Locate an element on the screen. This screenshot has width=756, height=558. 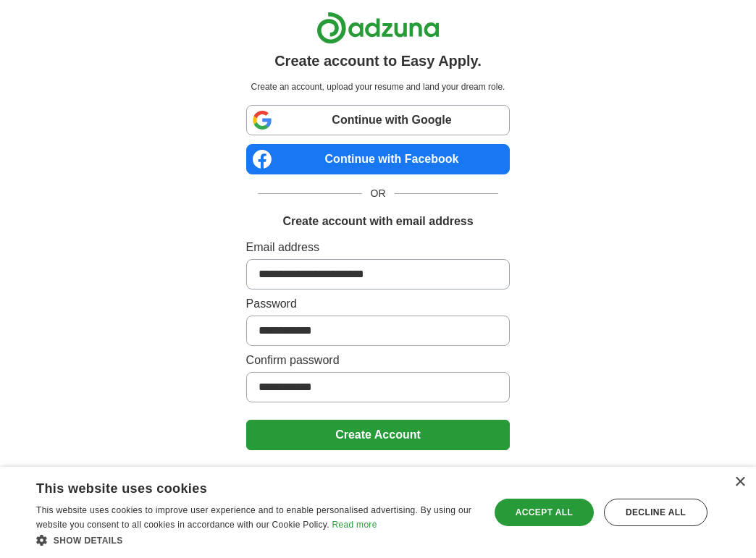
label: Password is located at coordinates (378, 304).